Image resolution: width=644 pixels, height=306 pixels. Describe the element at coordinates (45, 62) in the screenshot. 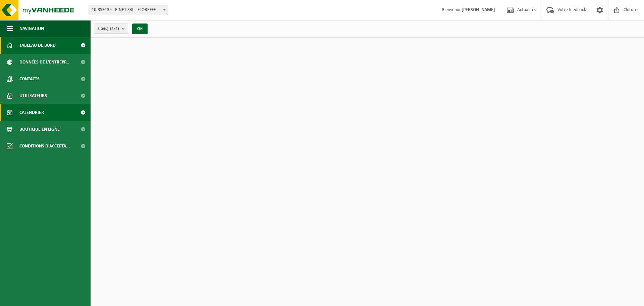

I see `span: Données de l'entrepr...` at that location.